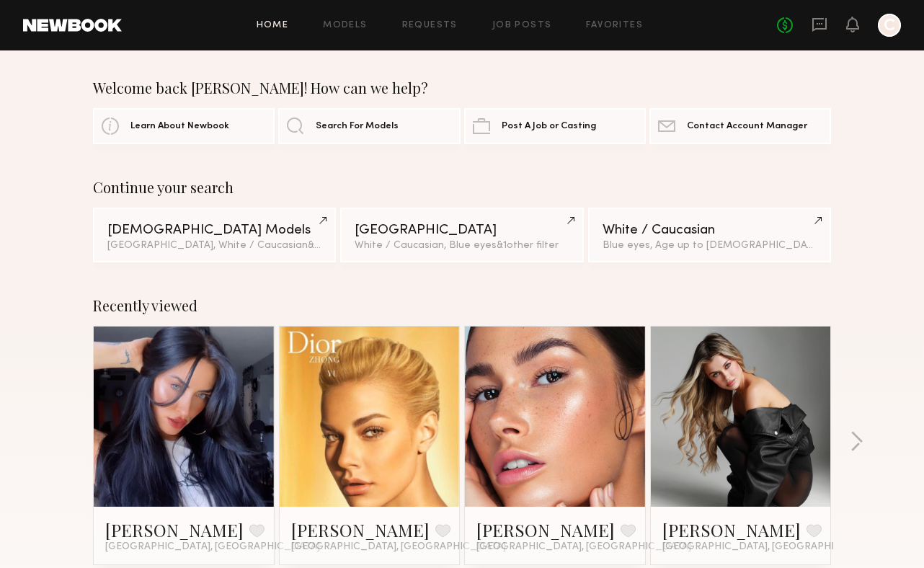  Describe the element at coordinates (548, 126) in the screenshot. I see `span: Post A Job or Casting` at that location.